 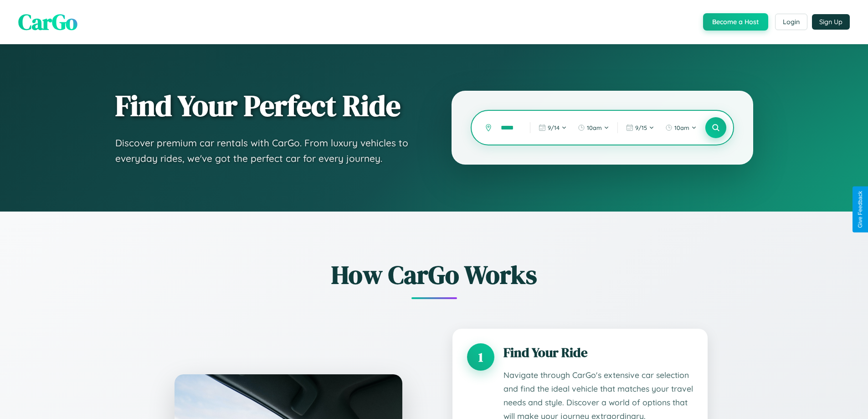 What do you see at coordinates (598, 352) in the screenshot?
I see `h3: Find Your Ride` at bounding box center [598, 352].